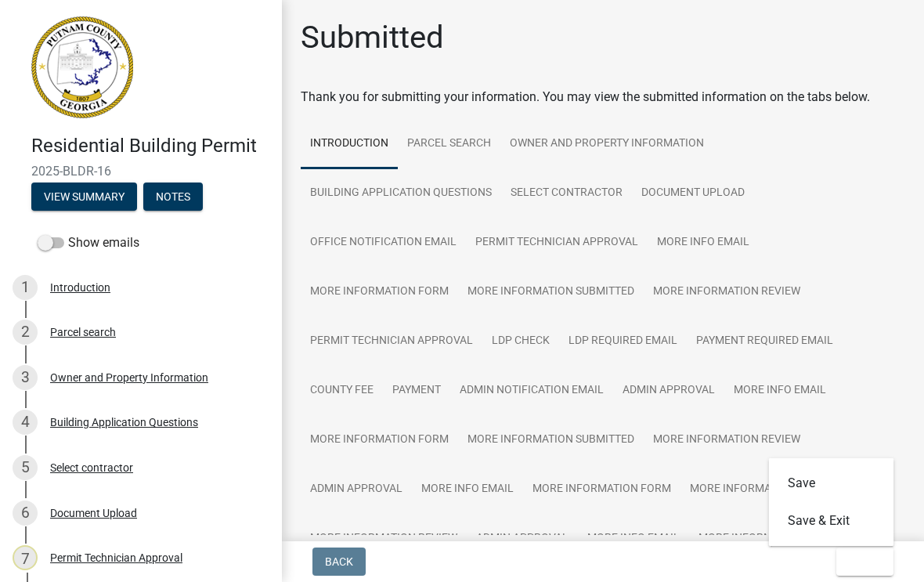 This screenshot has height=582, width=924. What do you see at coordinates (401, 193) in the screenshot?
I see `a: Building Application Questions` at bounding box center [401, 193].